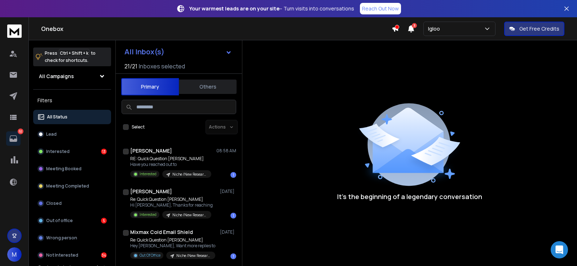 This screenshot has width=577, height=266. What do you see at coordinates (72, 152) in the screenshot?
I see `button: Interested13` at bounding box center [72, 152].